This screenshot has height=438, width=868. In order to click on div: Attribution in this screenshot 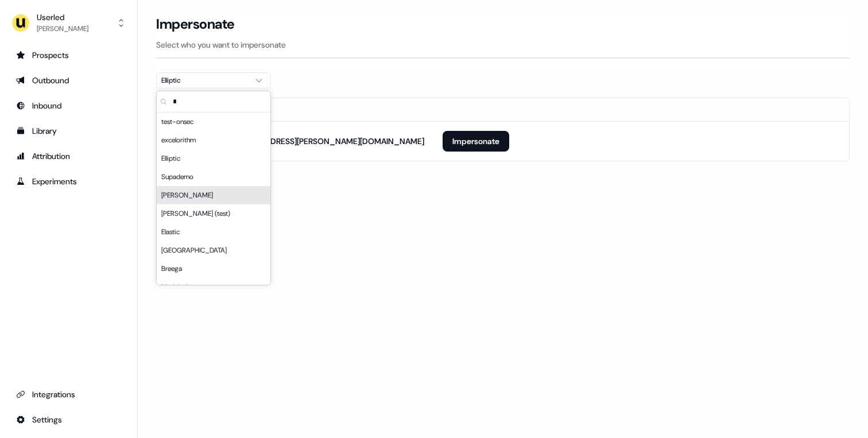, I will do `click(69, 156)`.